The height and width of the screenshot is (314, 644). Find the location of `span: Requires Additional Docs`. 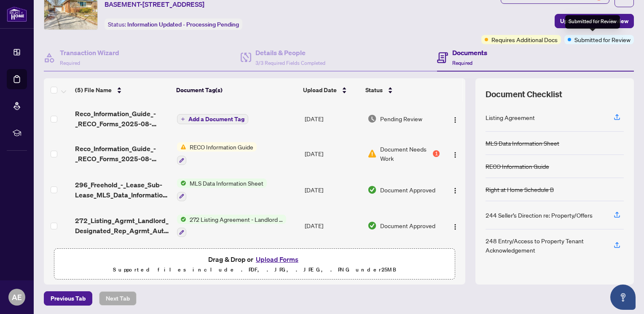

span: Requires Additional Docs is located at coordinates (524, 39).